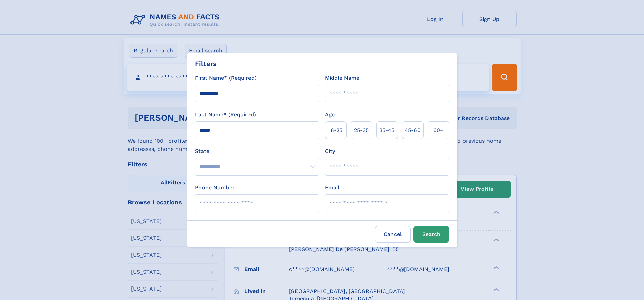  I want to click on button: Search, so click(431, 234).